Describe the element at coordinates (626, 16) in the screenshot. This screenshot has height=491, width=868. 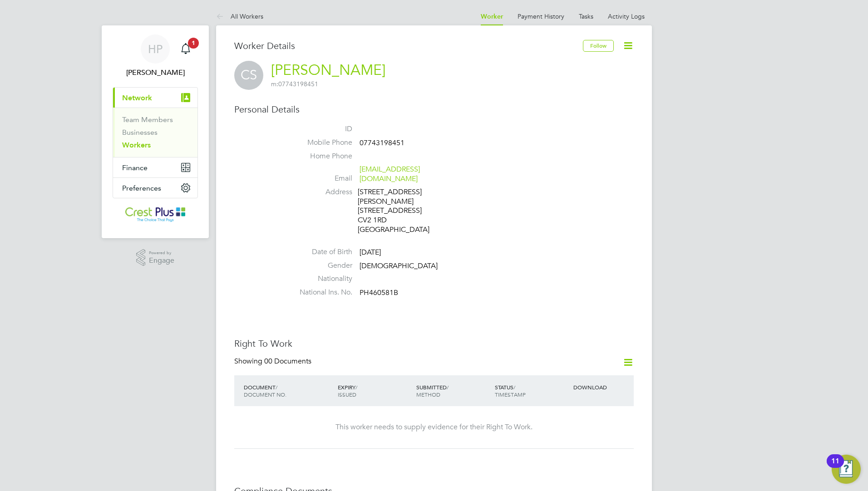
I see `a: Activity Logs` at that location.